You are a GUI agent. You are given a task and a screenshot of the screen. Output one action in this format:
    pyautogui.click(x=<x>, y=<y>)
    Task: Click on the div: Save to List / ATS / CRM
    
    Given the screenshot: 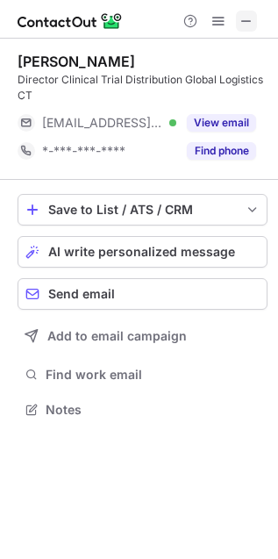 What is the action you would take?
    pyautogui.click(x=142, y=210)
    